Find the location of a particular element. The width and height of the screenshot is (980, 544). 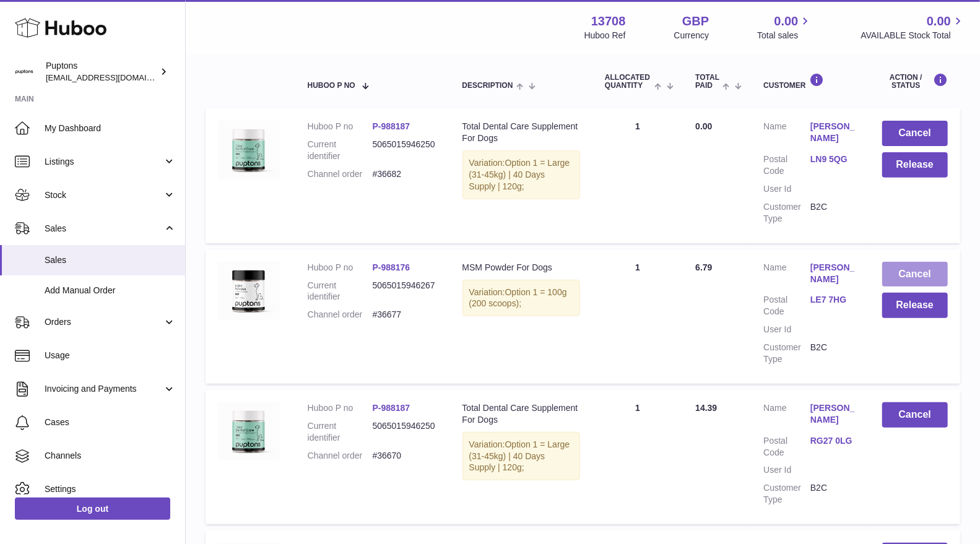

span: Invoicing and Payments is located at coordinates (103, 389).